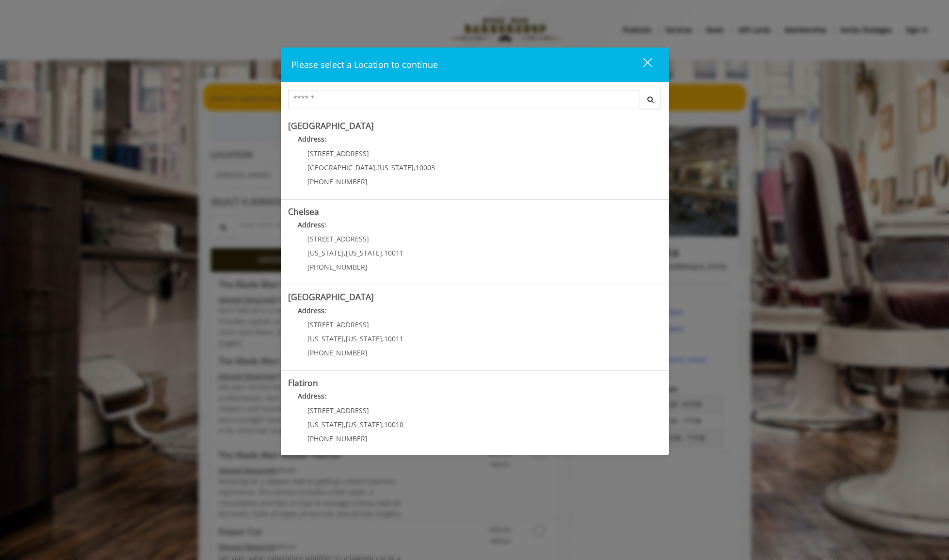 This screenshot has height=560, width=949. What do you see at coordinates (642, 64) in the screenshot?
I see `div: close dialog` at bounding box center [642, 64].